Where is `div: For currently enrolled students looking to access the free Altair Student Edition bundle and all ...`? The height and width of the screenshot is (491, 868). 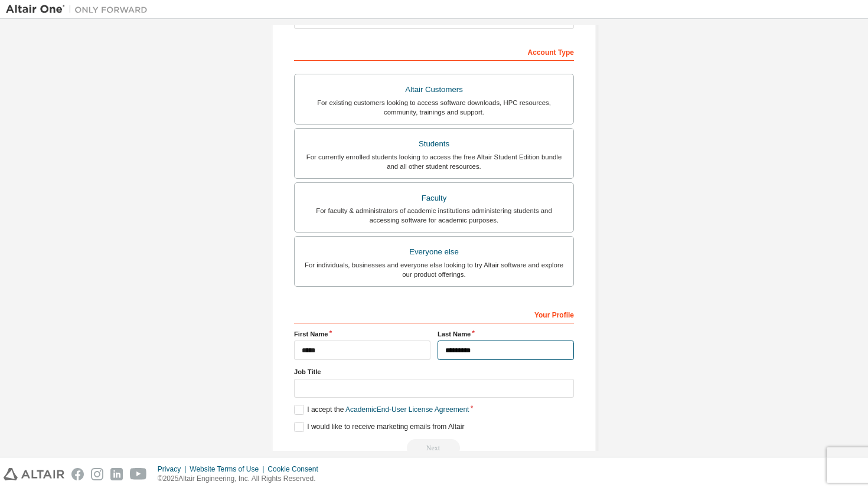
div: For currently enrolled students looking to access the free Altair Student Edition bundle and all ... is located at coordinates (434, 161).